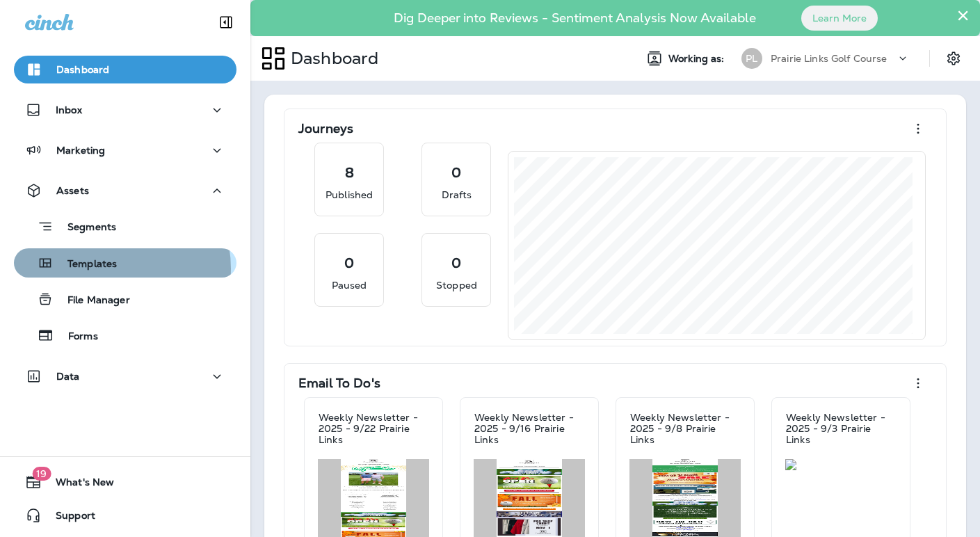  Describe the element at coordinates (125, 516) in the screenshot. I see `button: Support` at that location.